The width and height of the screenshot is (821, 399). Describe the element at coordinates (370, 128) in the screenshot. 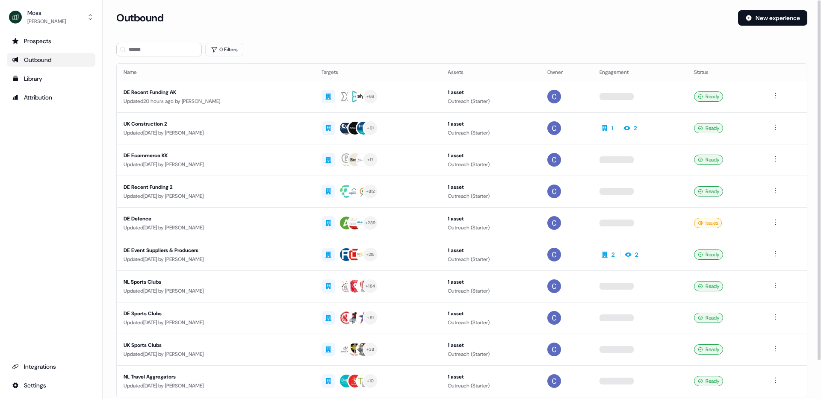

I see `div: + 91` at that location.